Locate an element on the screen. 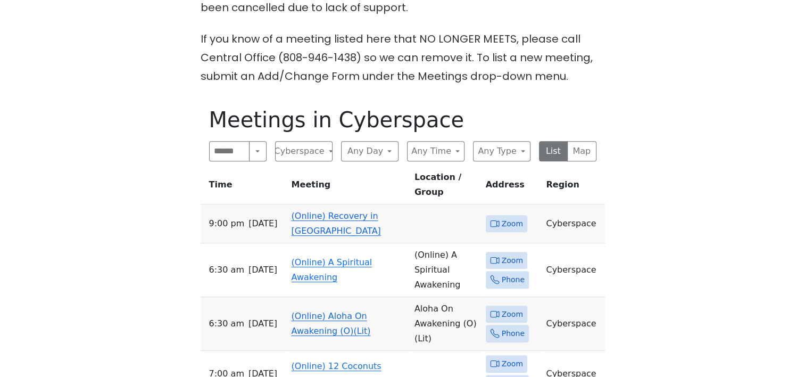 The image size is (805, 377). th: Address is located at coordinates (512, 187).